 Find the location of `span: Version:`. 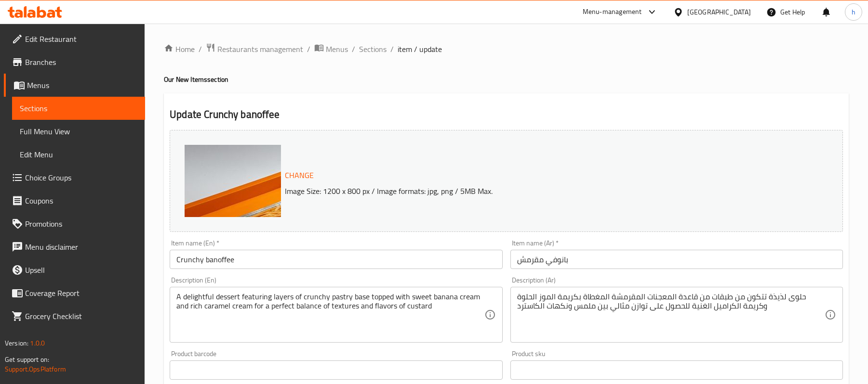

span: Version: is located at coordinates (16, 343).